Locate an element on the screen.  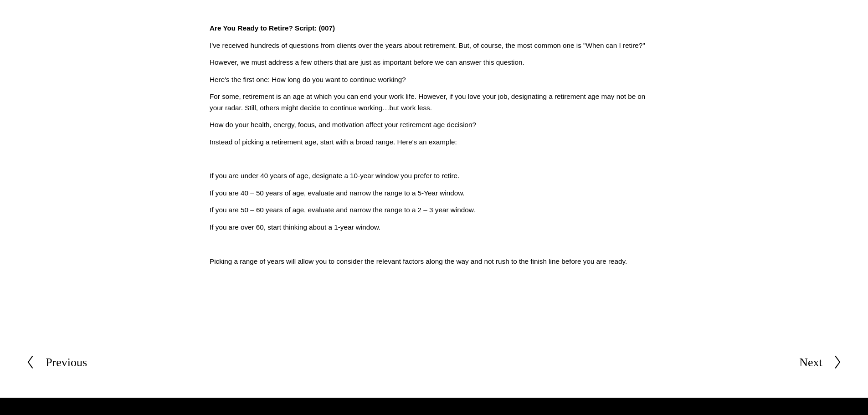
p: For some, retirement is an age at which you can end your work life. However, if you love your job... is located at coordinates (434, 102).